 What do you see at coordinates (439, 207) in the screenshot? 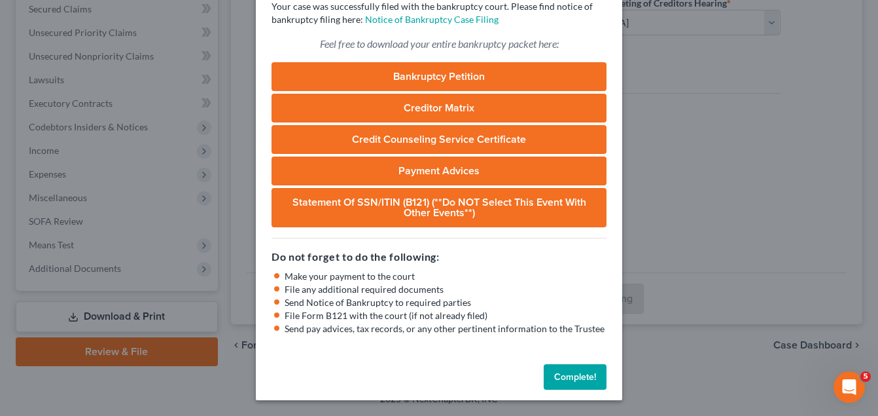
I see `a: Statement of SSN/ITIN (B121) (**Do NOT select this event with other events**)` at bounding box center [439, 207].